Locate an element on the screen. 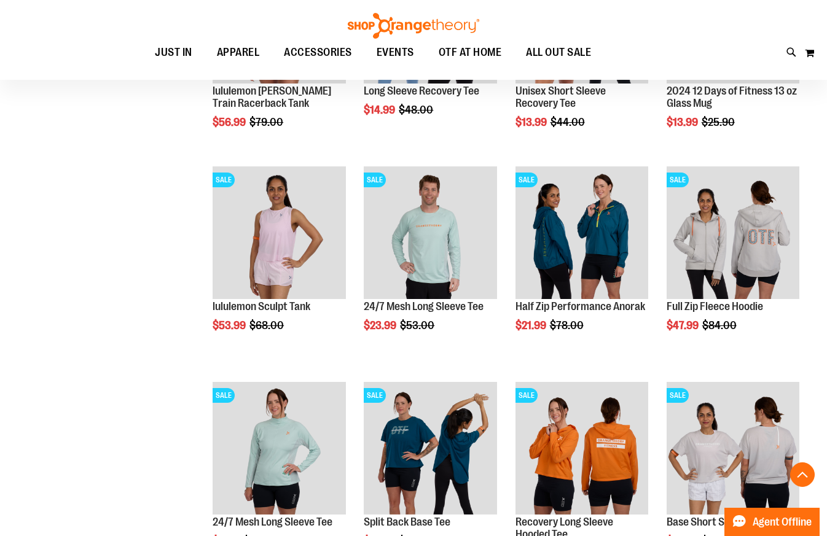 Image resolution: width=827 pixels, height=536 pixels. a: Half Zip Performance AnorakSALE is located at coordinates (582, 233).